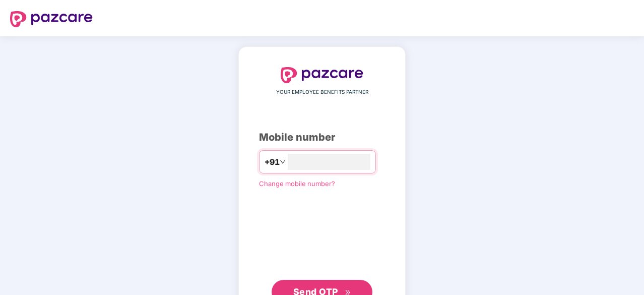 The height and width of the screenshot is (295, 644). What do you see at coordinates (297, 184) in the screenshot?
I see `a: Change mobile number?` at bounding box center [297, 184].